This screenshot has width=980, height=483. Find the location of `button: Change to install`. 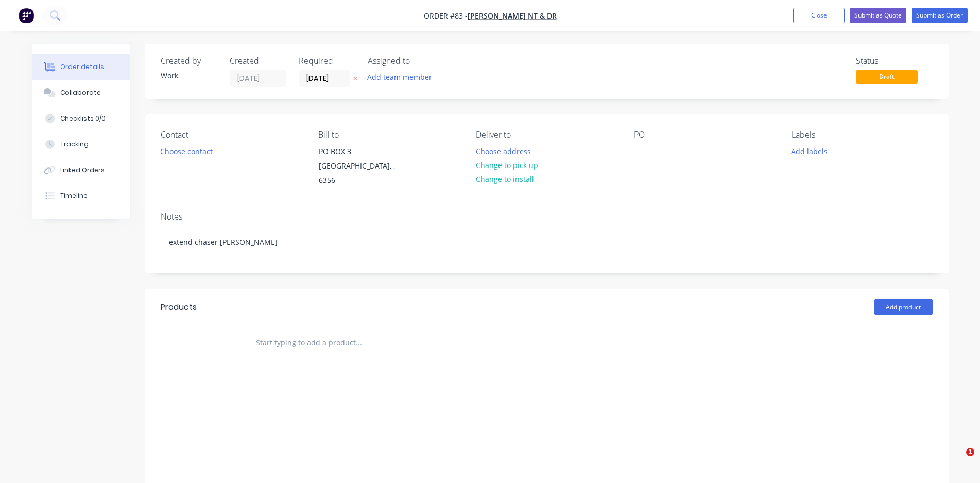

button: Change to install is located at coordinates (504, 179).